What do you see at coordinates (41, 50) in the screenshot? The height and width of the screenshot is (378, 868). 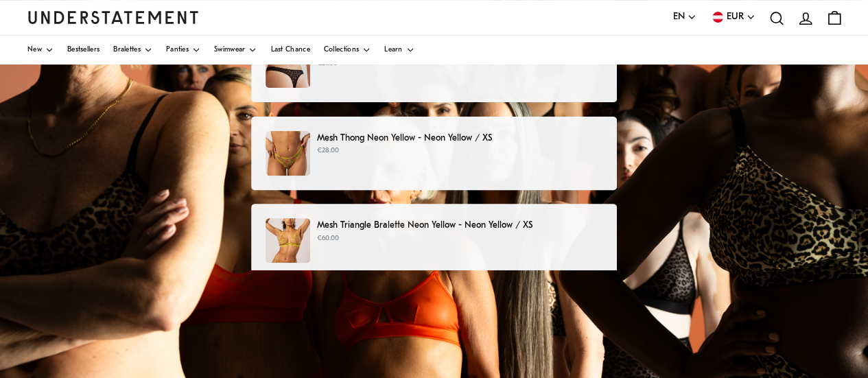 I see `a: New` at bounding box center [41, 50].